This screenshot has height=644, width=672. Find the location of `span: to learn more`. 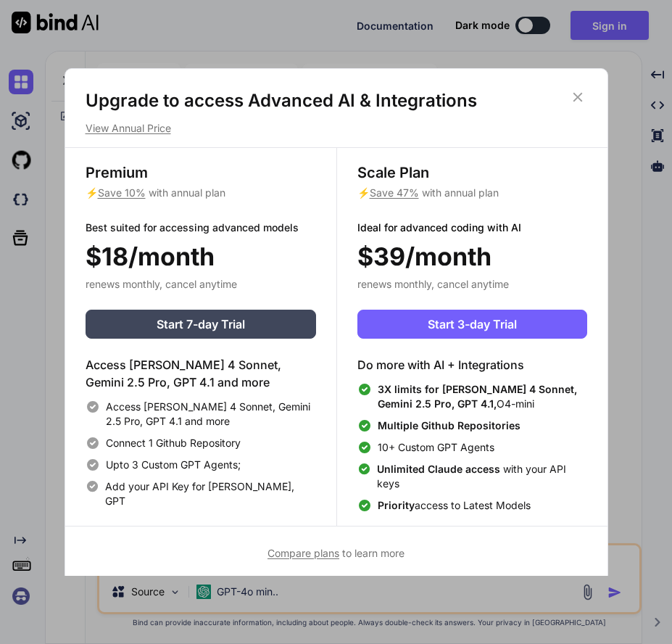

span: to learn more is located at coordinates (336, 553).